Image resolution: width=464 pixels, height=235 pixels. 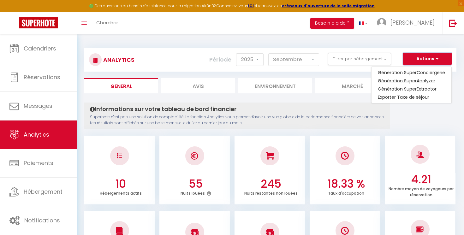 I want to click on a: Exporter Taxe de séjour, so click(x=411, y=97).